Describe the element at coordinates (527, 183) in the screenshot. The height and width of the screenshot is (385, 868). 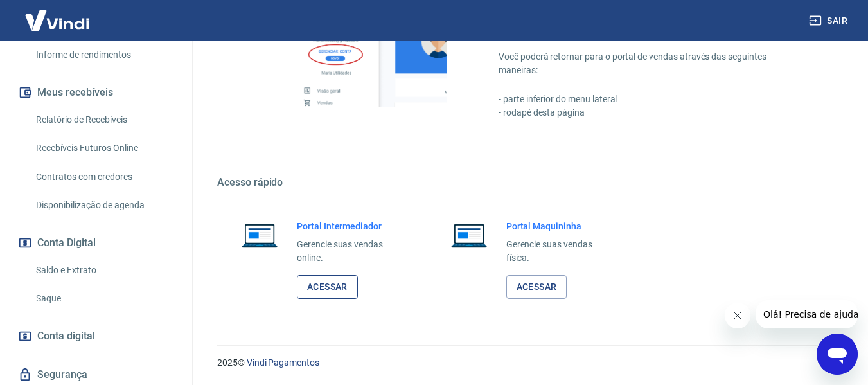
I see `h5: Acesso rápido` at that location.